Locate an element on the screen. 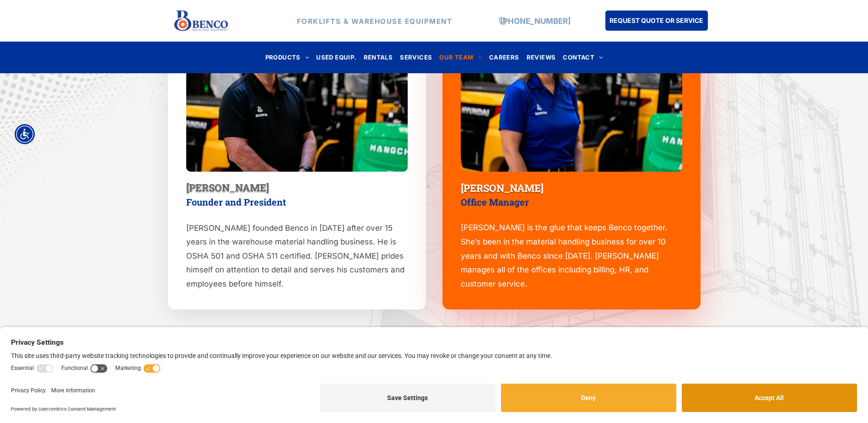  span: Founder and President is located at coordinates (236, 202).